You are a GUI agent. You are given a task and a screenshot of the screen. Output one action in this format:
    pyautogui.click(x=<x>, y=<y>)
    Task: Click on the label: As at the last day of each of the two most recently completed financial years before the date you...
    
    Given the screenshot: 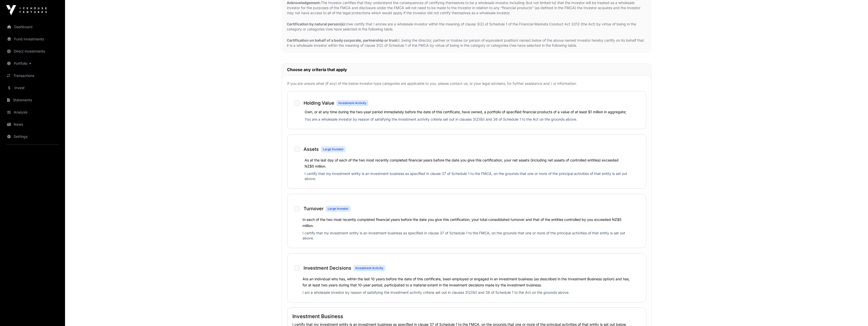 What is the action you would take?
    pyautogui.click(x=462, y=163)
    